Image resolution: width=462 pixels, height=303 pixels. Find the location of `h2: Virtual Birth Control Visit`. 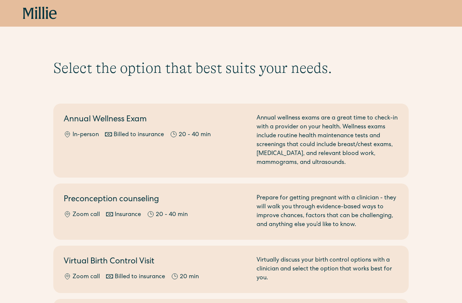

h2: Virtual Birth Control Visit is located at coordinates (155, 262).